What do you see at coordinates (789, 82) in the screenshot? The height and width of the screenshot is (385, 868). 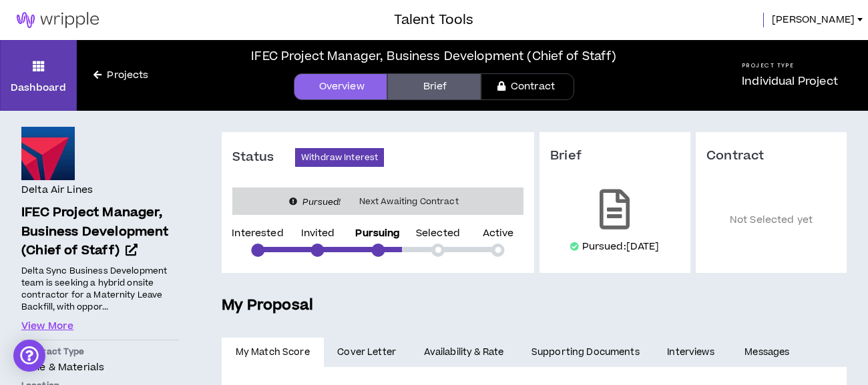 I see `p: Individual Project` at bounding box center [789, 82].